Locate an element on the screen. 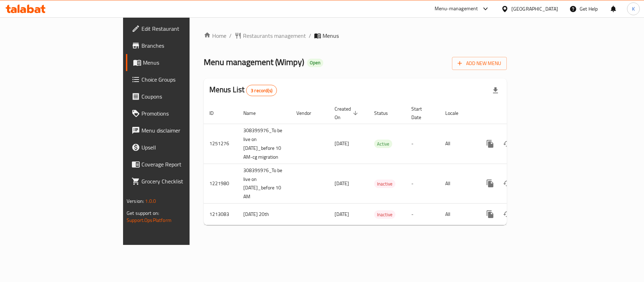 The width and height of the screenshot is (644, 282). span: Start Date is located at coordinates (421, 113).